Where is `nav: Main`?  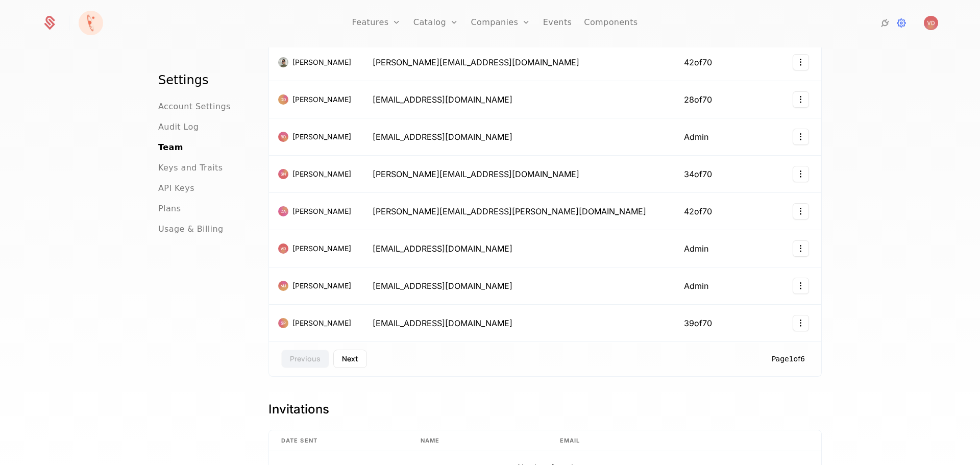 nav: Main is located at coordinates (201, 154).